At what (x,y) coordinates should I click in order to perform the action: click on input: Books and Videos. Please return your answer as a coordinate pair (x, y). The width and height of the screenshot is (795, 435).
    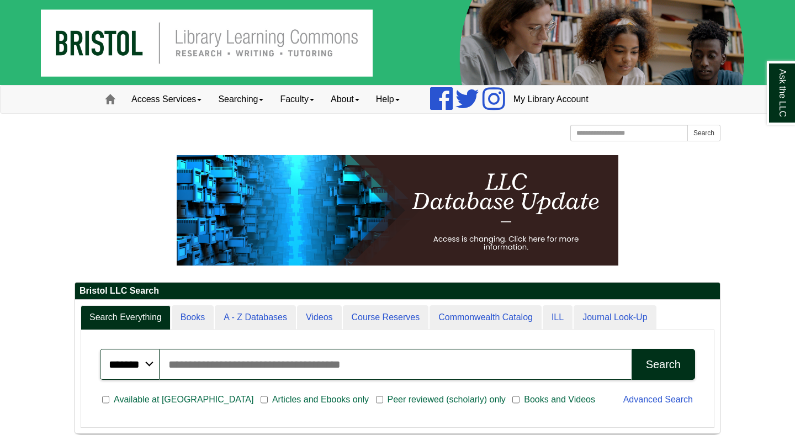
    Looking at the image, I should click on (516, 400).